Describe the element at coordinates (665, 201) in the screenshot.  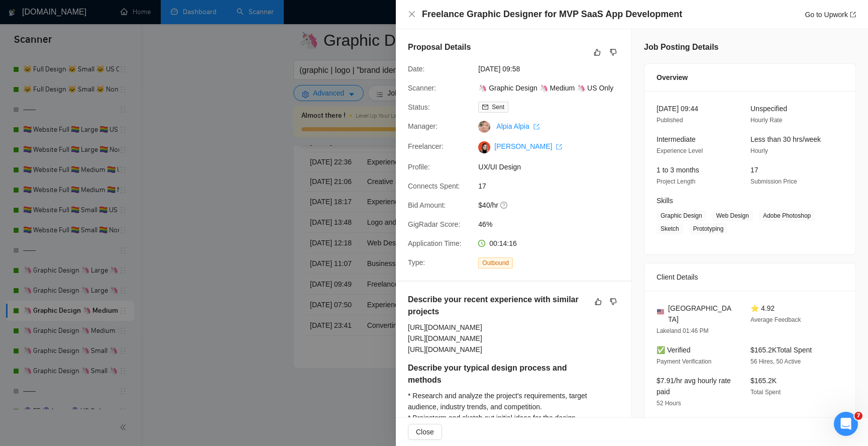
I see `span: Skills` at that location.